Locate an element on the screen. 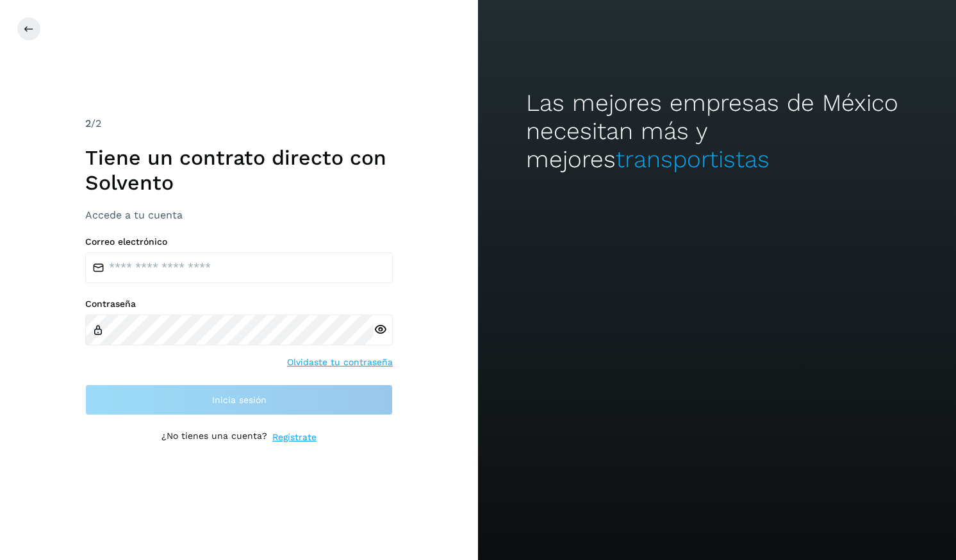  label: Contraseña is located at coordinates (239, 304).